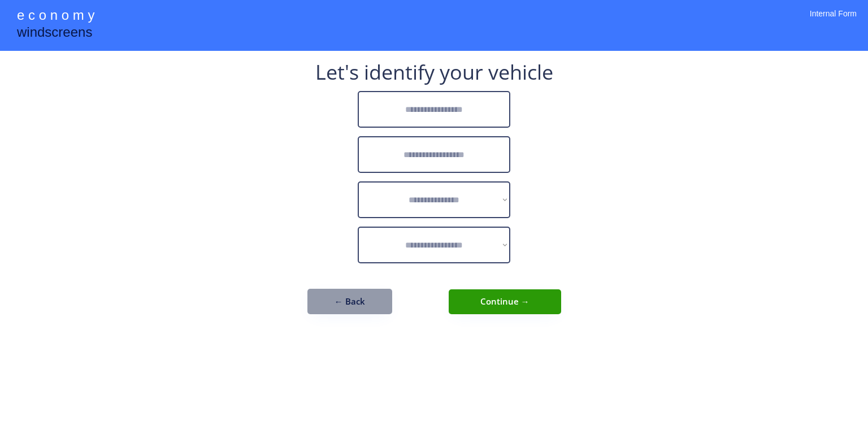 This screenshot has width=868, height=447. I want to click on div: e c o n o m y, so click(56, 16).